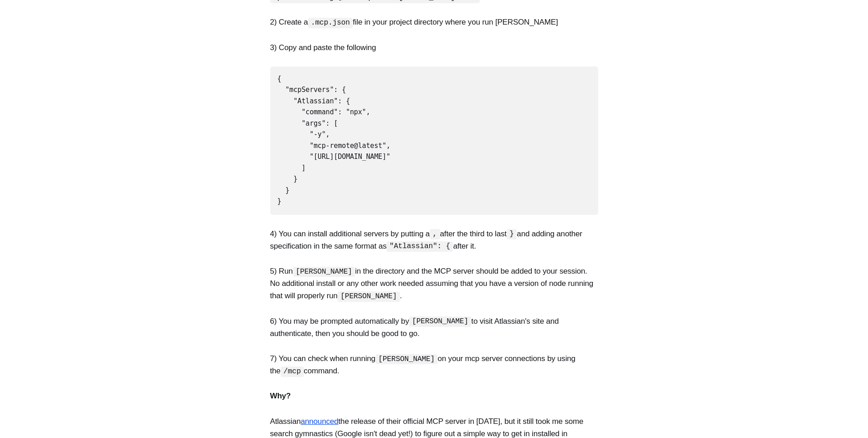 This screenshot has height=438, width=868. Describe the element at coordinates (434, 283) in the screenshot. I see `p: 5) Run in the directory and the MCP server should be added to your session. No additional install...` at that location.